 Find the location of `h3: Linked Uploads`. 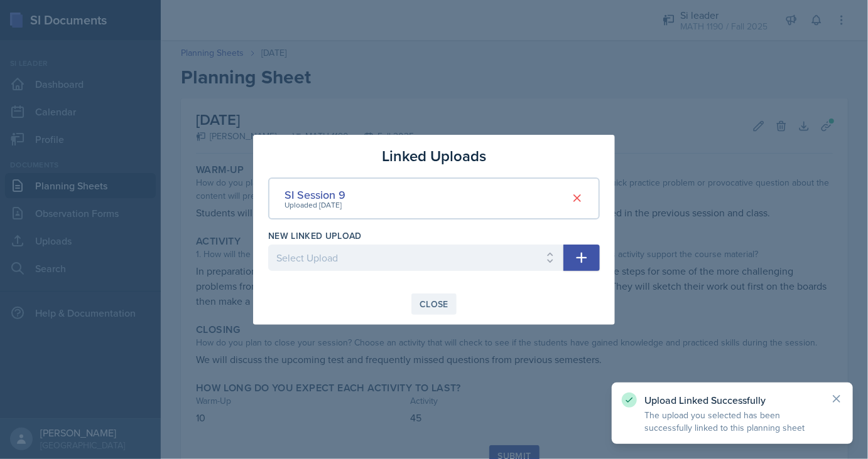

h3: Linked Uploads is located at coordinates (434, 156).